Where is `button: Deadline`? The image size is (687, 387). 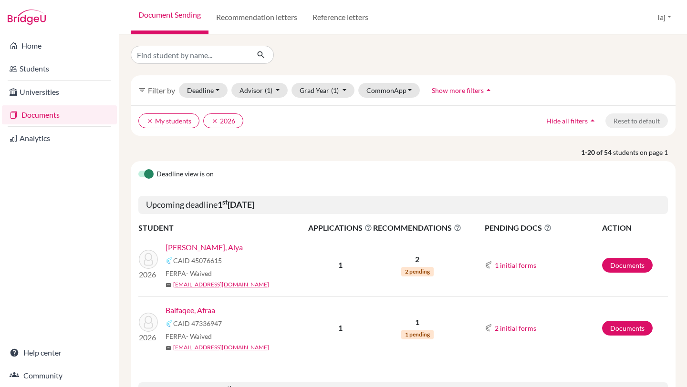 button: Deadline is located at coordinates (203, 90).